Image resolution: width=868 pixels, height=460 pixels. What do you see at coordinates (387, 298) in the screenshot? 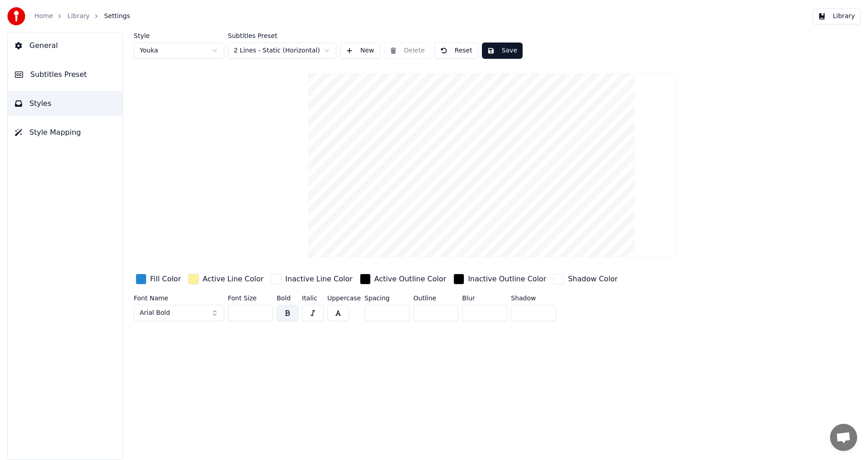
I see `label: Spacing` at bounding box center [387, 298].